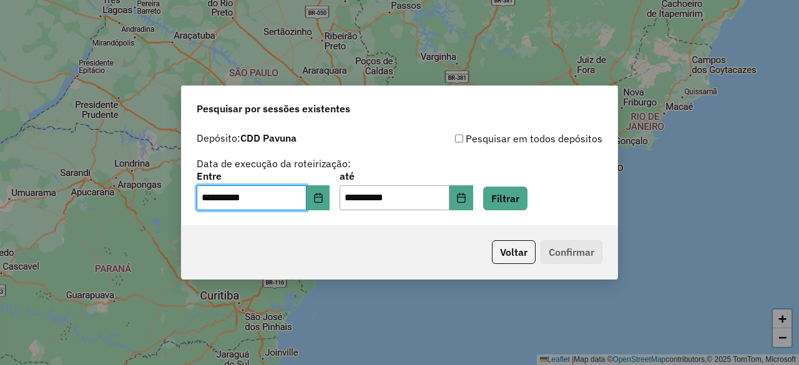  I want to click on button: Voltar, so click(514, 252).